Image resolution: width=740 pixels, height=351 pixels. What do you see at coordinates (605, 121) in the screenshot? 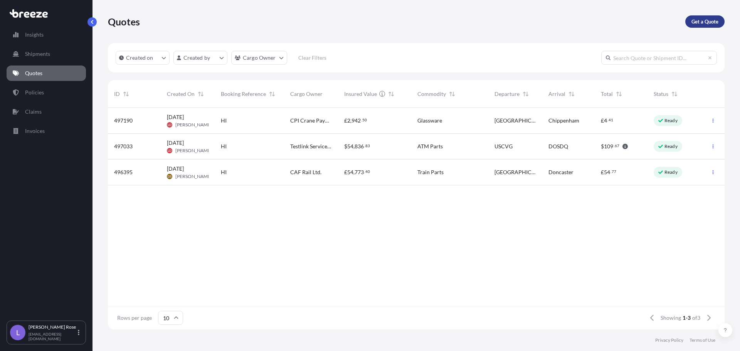
I see `span: 4` at bounding box center [605, 121].